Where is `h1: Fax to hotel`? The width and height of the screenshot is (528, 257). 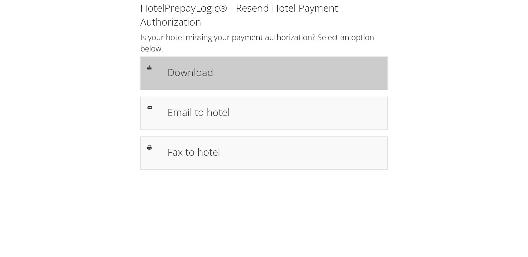
h1: Fax to hotel is located at coordinates (274, 151).